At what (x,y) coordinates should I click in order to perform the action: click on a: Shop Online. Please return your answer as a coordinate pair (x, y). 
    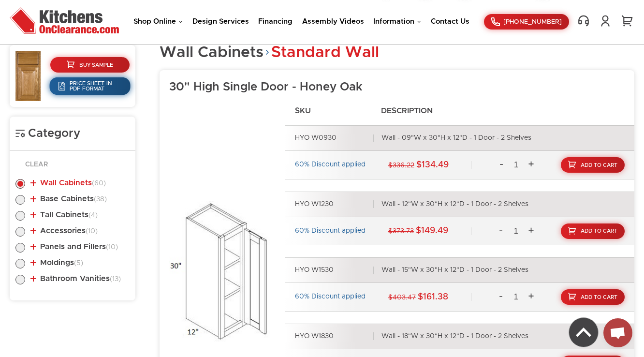
    Looking at the image, I should click on (158, 21).